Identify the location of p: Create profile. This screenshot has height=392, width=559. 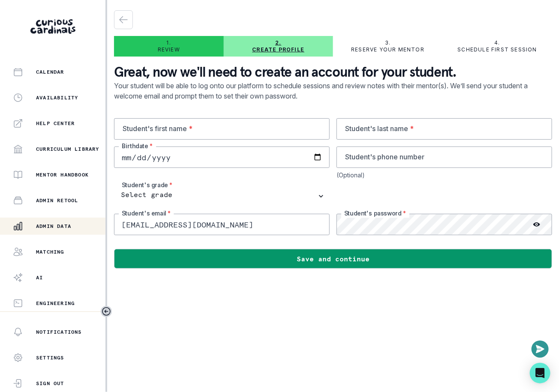
(278, 50).